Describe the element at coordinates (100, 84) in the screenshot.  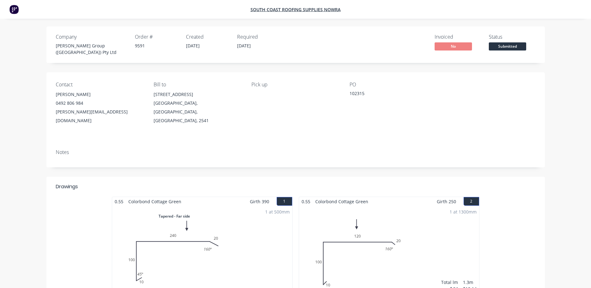
I see `div: Contact` at that location.